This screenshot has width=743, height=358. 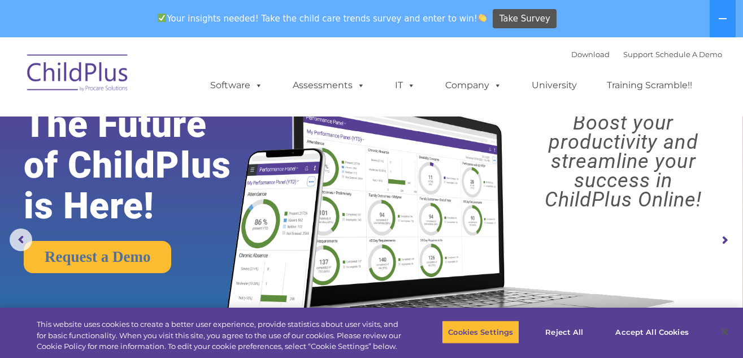 What do you see at coordinates (405, 85) in the screenshot?
I see `a: IT` at bounding box center [405, 85].